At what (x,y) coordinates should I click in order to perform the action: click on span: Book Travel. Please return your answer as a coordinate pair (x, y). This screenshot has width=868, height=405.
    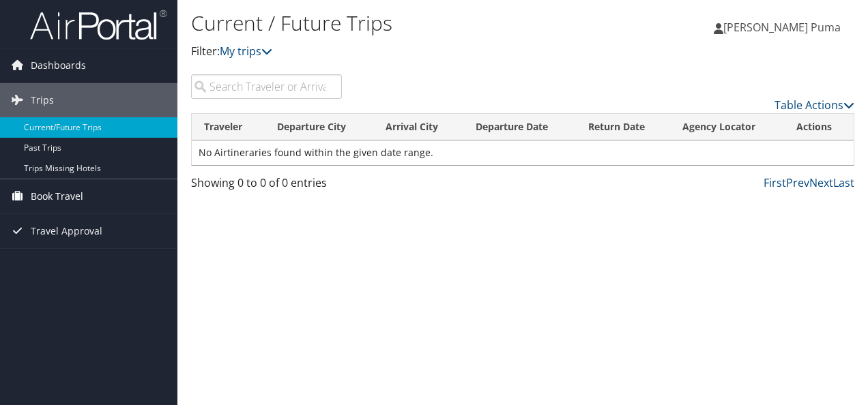
    Looking at the image, I should click on (56, 196).